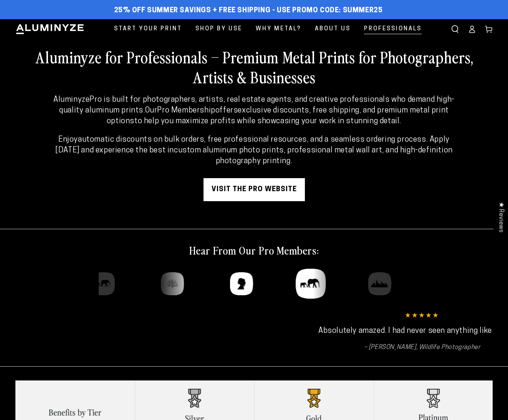 This screenshot has height=420, width=508. What do you see at coordinates (148, 29) in the screenshot?
I see `span: Start Your Print` at bounding box center [148, 29].